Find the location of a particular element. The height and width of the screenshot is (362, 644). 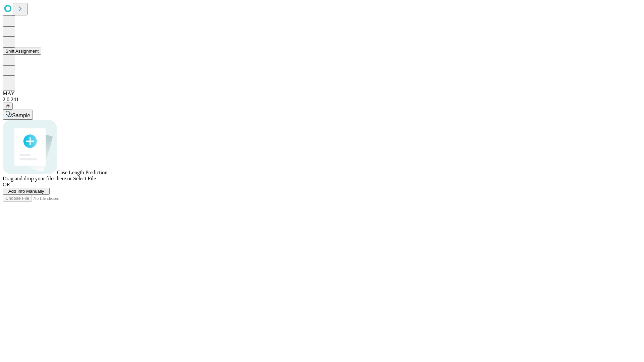

div: MAY is located at coordinates (322, 93).